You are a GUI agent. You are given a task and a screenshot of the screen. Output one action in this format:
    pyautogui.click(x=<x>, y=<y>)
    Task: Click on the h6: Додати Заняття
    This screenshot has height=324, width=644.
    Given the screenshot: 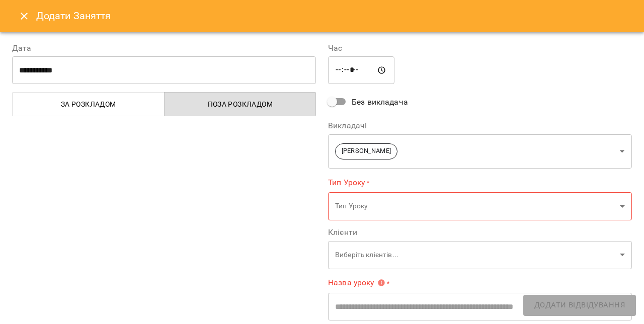 What is the action you would take?
    pyautogui.click(x=334, y=16)
    